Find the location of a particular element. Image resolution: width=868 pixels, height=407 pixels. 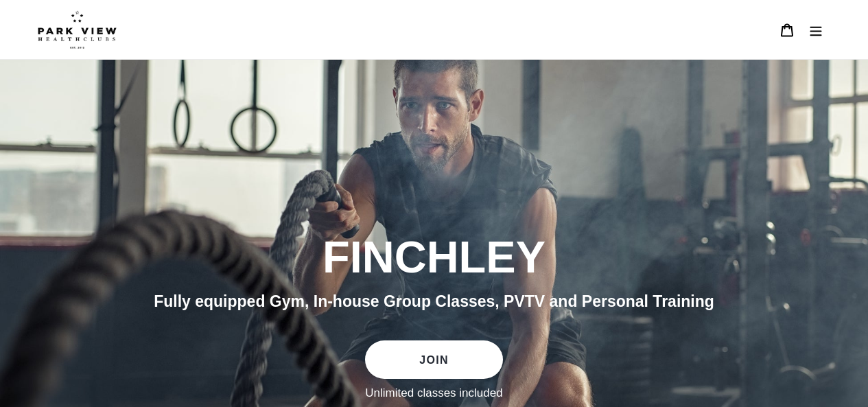

img: Park view health clubs is a gym near you. is located at coordinates (77, 30).